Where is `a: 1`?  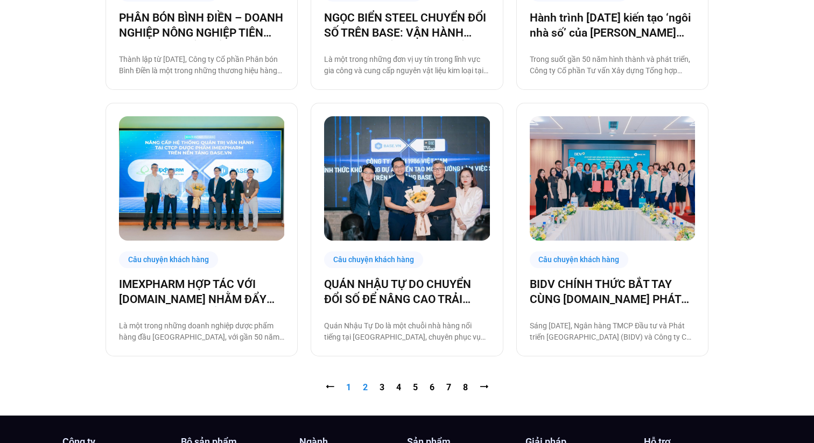 a: 1 is located at coordinates (348, 387).